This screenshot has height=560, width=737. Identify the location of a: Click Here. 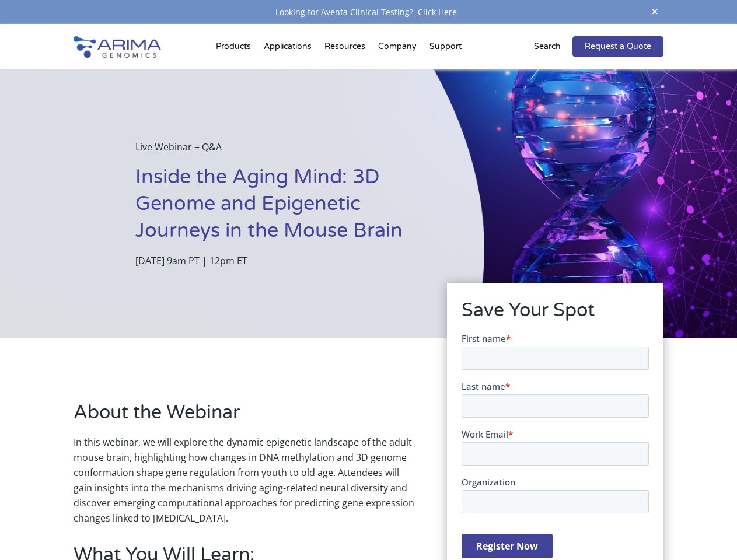
(437, 12).